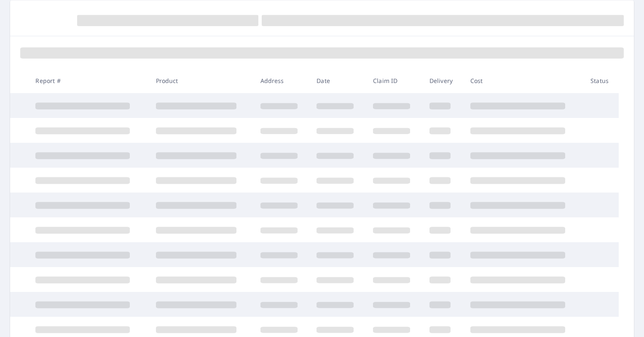 This screenshot has height=337, width=644. Describe the element at coordinates (523, 81) in the screenshot. I see `th: Cost` at that location.